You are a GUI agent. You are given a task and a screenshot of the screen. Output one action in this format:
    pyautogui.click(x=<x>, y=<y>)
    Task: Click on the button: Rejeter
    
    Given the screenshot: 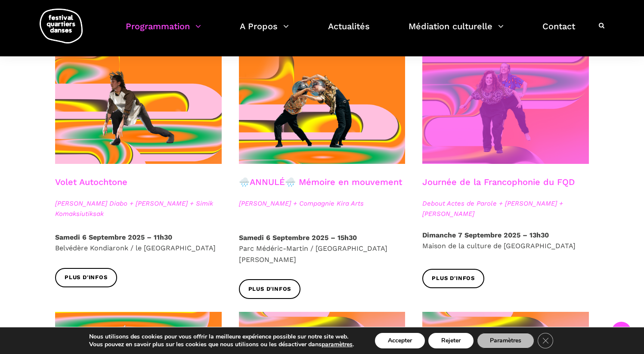 What is the action you would take?
    pyautogui.click(x=451, y=341)
    